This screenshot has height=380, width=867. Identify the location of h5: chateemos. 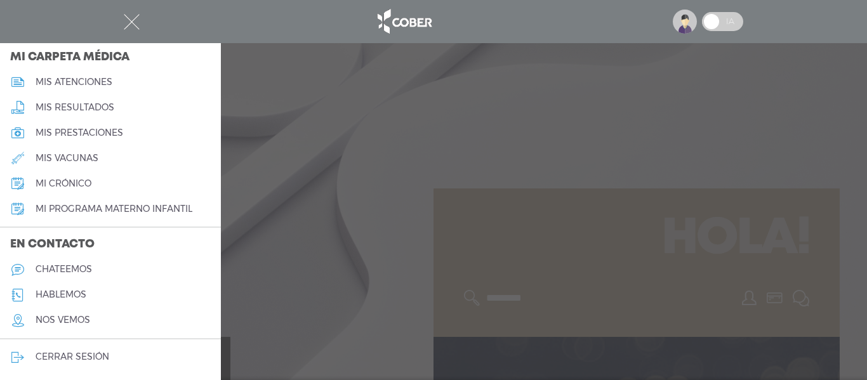
(63, 269).